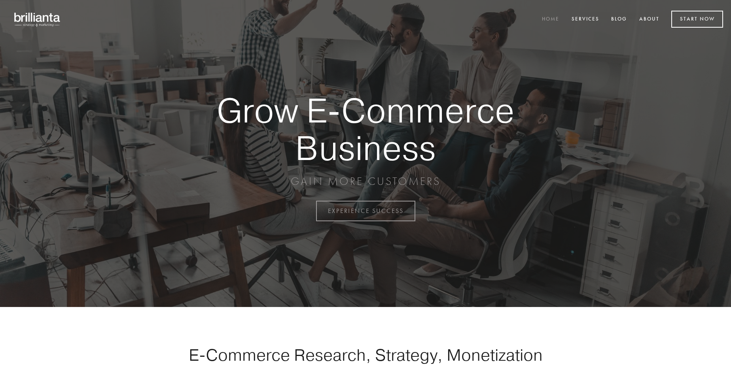 This screenshot has height=371, width=731. Describe the element at coordinates (365, 211) in the screenshot. I see `a: EXPERIENCE SUCCESS` at that location.